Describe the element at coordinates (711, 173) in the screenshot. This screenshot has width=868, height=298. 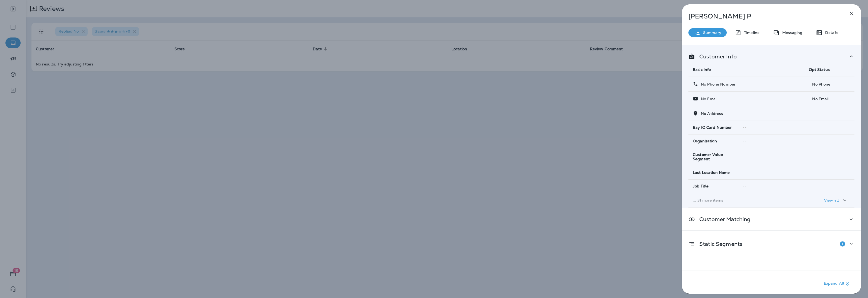
I see `span: Last Location Name` at that location.